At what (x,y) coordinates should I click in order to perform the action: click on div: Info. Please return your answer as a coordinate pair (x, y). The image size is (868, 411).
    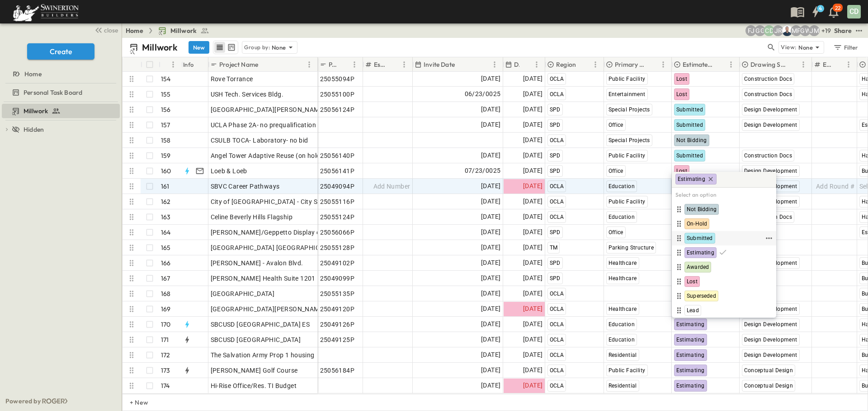
    Looking at the image, I should click on (189, 64).